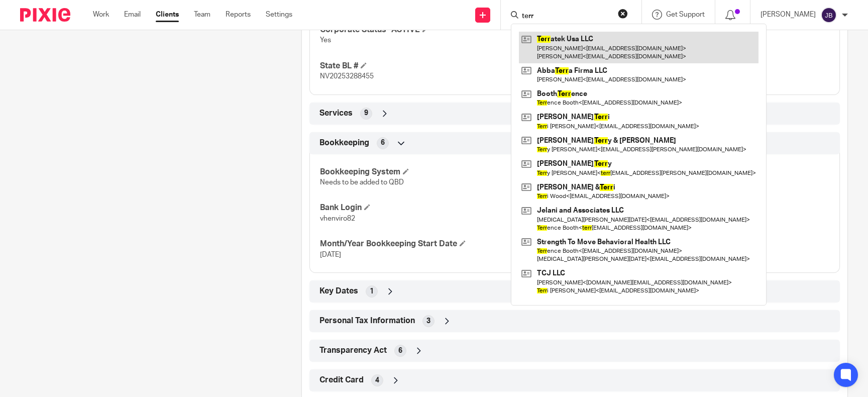 This screenshot has width=868, height=397. What do you see at coordinates (45, 15) in the screenshot?
I see `img: Pixie` at bounding box center [45, 15].